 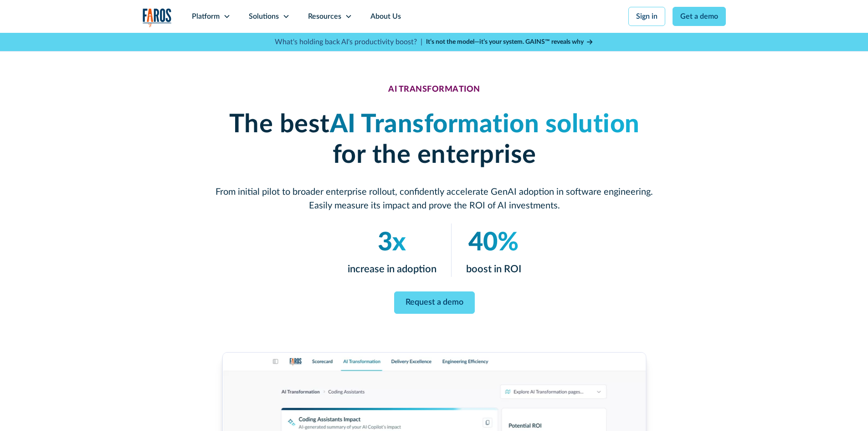 I want to click on a: Get a demo, so click(x=699, y=16).